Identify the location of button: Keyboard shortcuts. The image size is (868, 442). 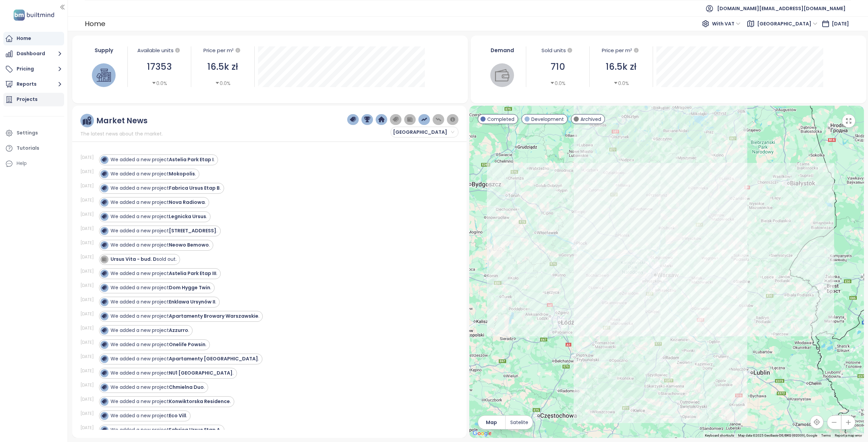
(719, 436).